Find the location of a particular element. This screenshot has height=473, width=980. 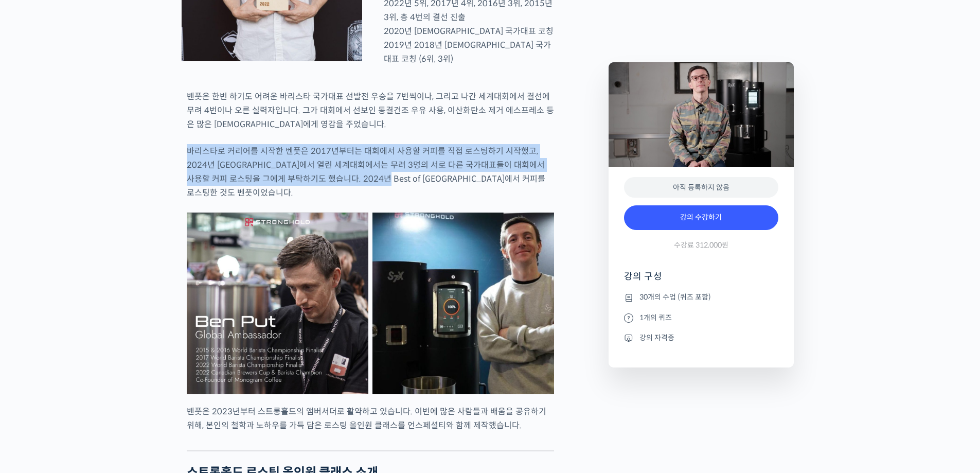

a: 설정 is located at coordinates (165, 339).